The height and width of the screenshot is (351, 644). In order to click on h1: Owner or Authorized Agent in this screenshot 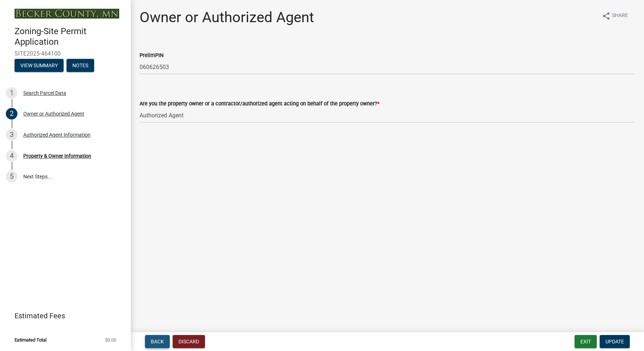, I will do `click(227, 17)`.